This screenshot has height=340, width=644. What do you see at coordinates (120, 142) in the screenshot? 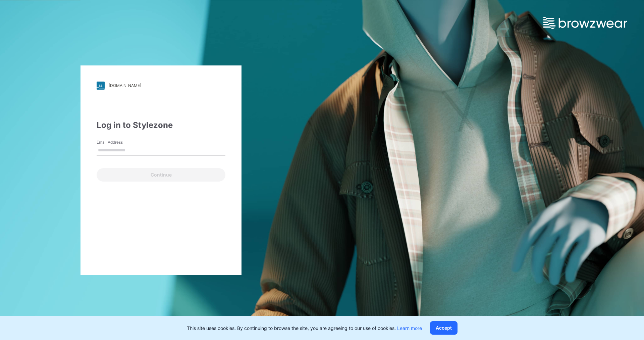
I see `label: Email Address` at bounding box center [120, 142].